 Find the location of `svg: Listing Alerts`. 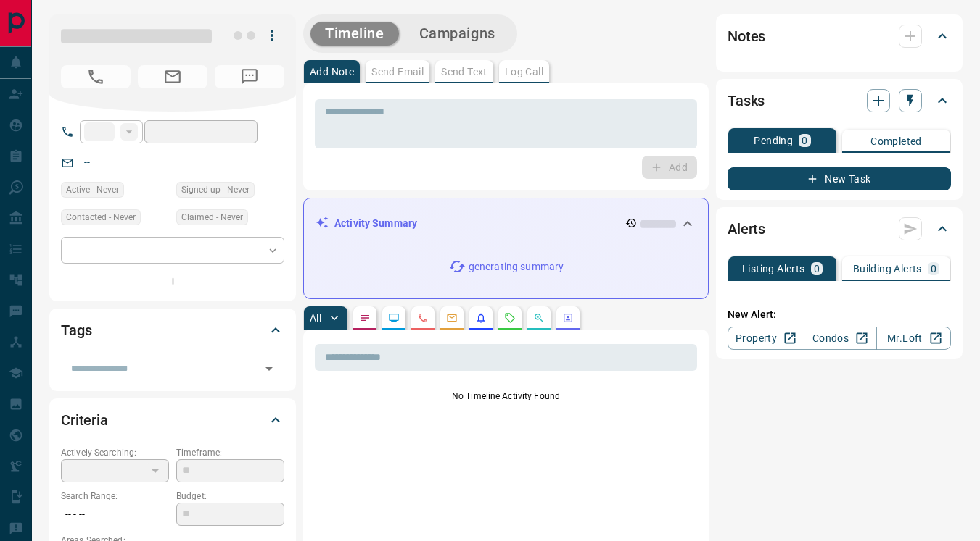

svg: Listing Alerts is located at coordinates (481, 318).